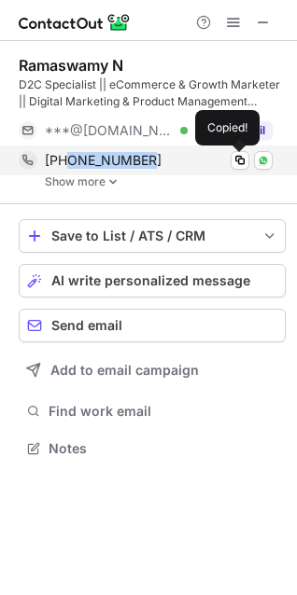  What do you see at coordinates (163, 449) in the screenshot?
I see `span: Notes` at bounding box center [163, 449].